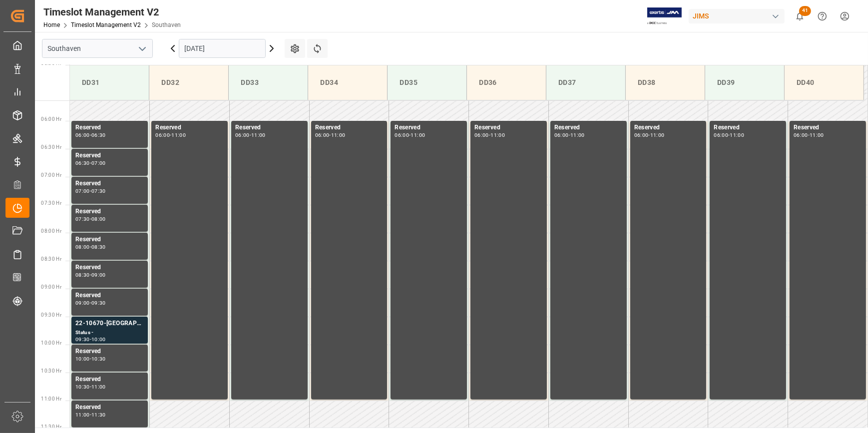  Describe the element at coordinates (824, 83) in the screenshot. I see `div: DD40` at that location.